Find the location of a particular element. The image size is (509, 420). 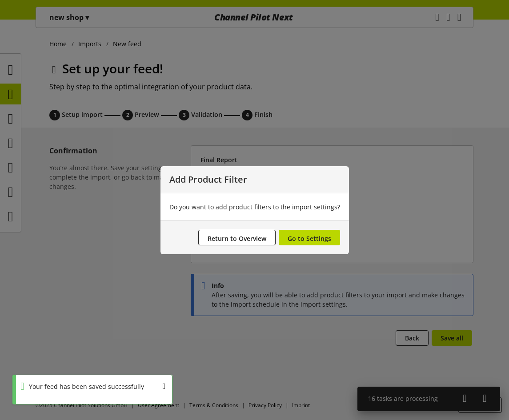

span: Go to Settings is located at coordinates (310, 238).